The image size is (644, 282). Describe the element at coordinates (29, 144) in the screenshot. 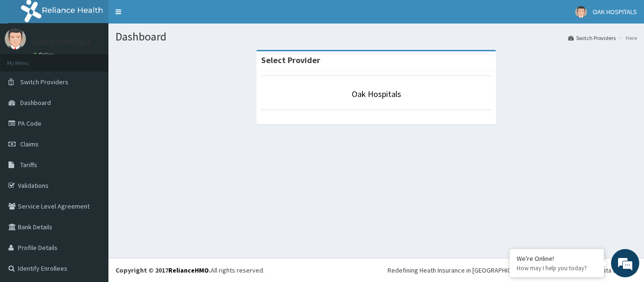

I see `span: Claims` at that location.